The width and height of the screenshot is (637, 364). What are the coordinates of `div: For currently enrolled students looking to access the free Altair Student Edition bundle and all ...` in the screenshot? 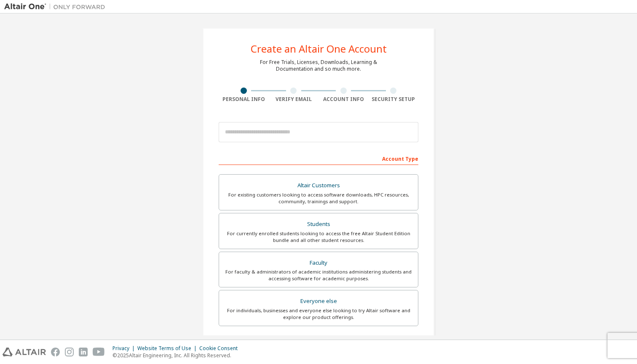 It's located at (318, 237).